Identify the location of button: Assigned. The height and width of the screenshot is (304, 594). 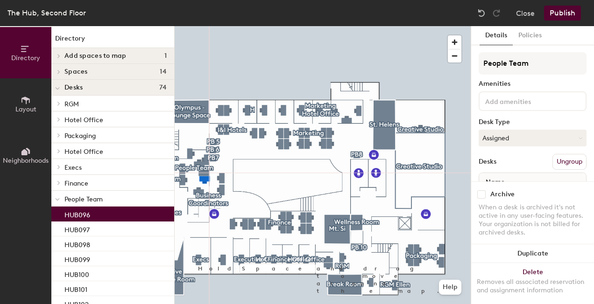
(532, 138).